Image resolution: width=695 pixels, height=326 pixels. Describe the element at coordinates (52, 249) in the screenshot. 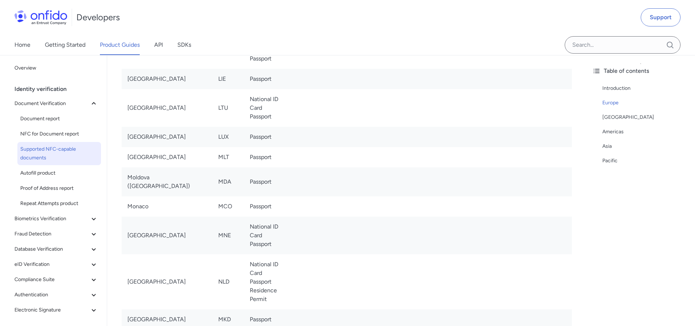

I see `span: Database Verification` at that location.